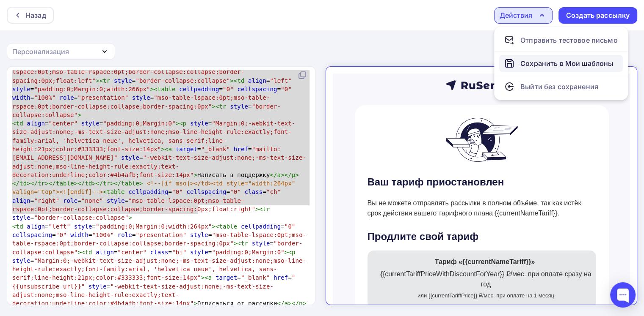  Describe the element at coordinates (92, 201) in the screenshot. I see `span: "none"` at that location.